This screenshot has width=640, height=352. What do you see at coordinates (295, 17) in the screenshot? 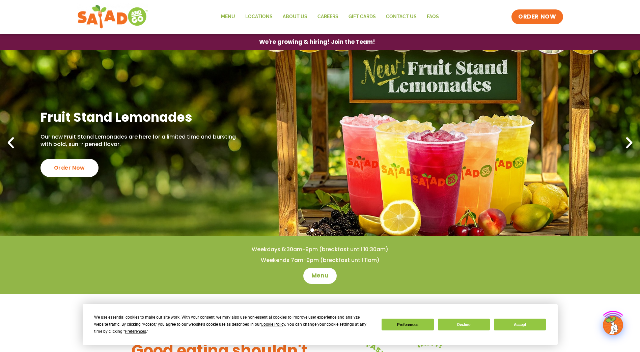
I see `a: About Us` at bounding box center [295, 17].